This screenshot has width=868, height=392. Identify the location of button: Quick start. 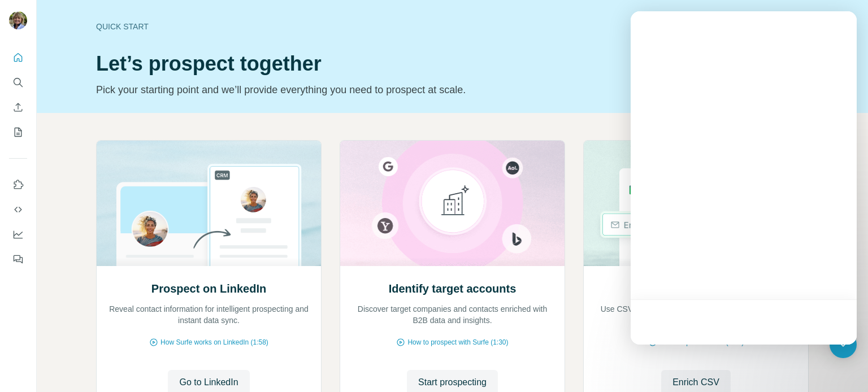
(18, 58).